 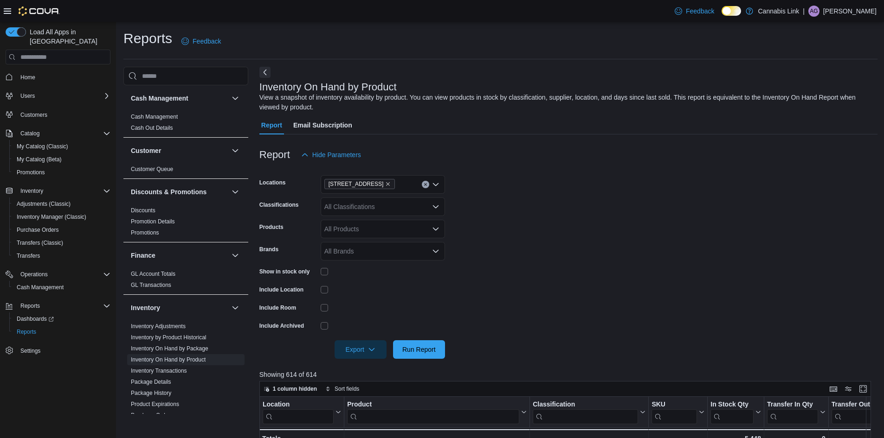 I want to click on a: Inventory Adjustments, so click(x=158, y=327).